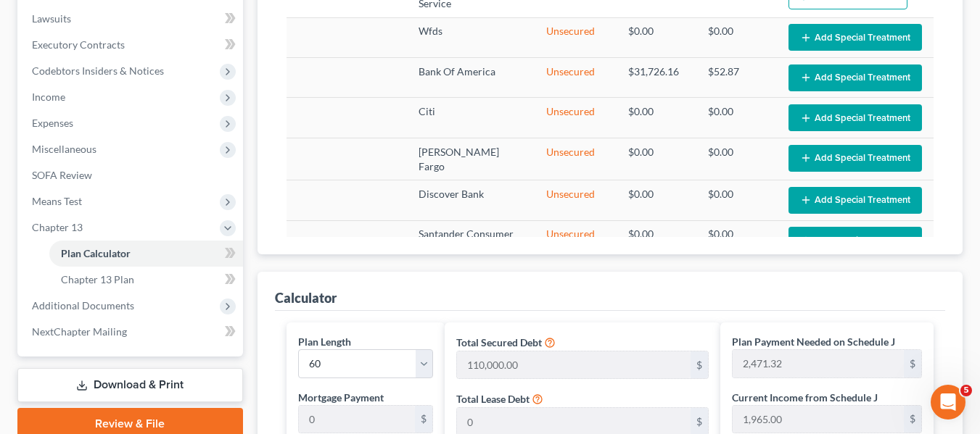 The image size is (980, 434). I want to click on div: Calculator, so click(305, 298).